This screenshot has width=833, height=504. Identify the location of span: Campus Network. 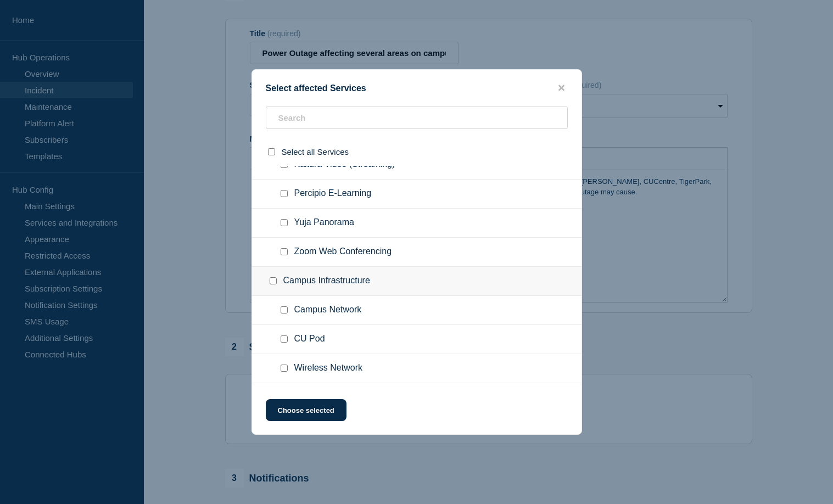
(328, 310).